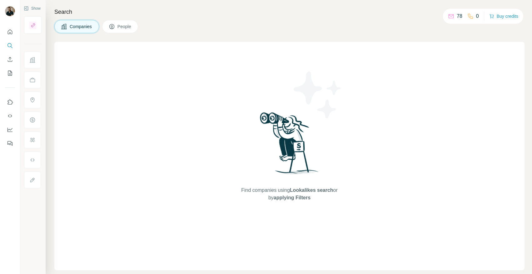 This screenshot has width=532, height=274. I want to click on span: Find companies using or by, so click(289, 194).